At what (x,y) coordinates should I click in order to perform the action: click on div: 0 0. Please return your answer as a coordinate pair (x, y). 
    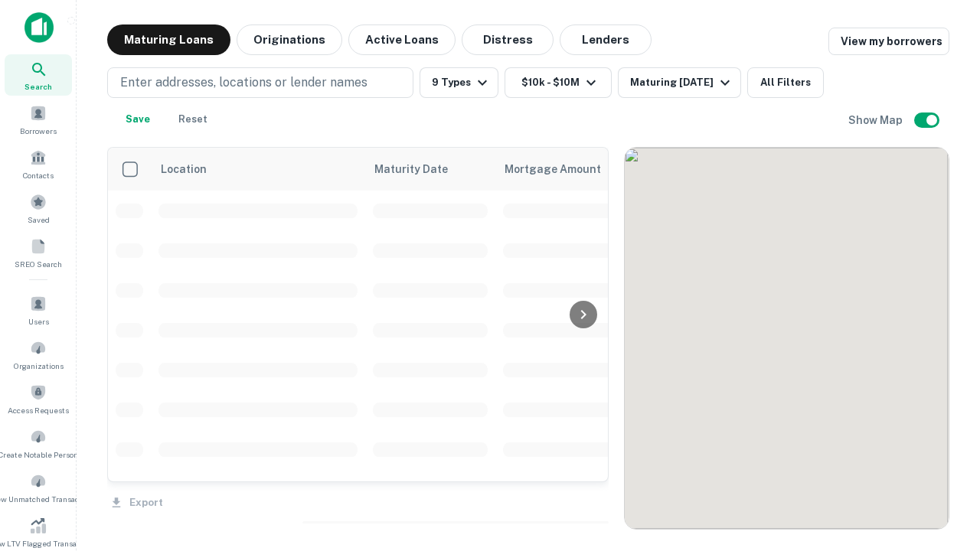
    Looking at the image, I should click on (786, 338).